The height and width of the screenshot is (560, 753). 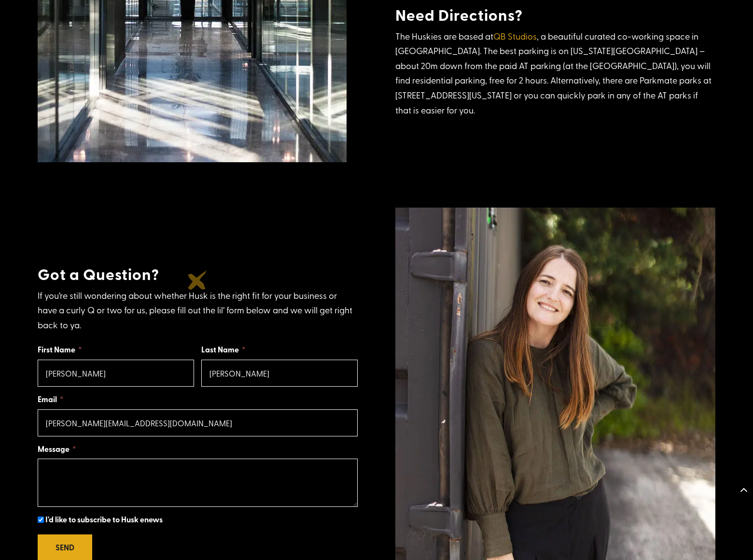 I want to click on p: If you’re still wondering about whether Husk is the right fit for your business or have a curly Q..., so click(x=197, y=311).